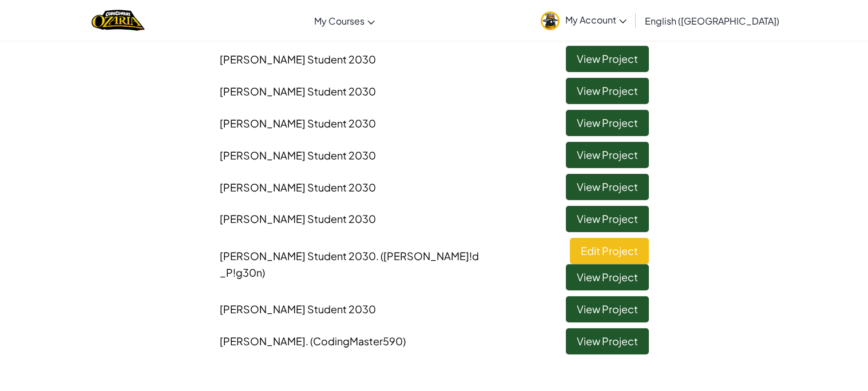 The image size is (868, 391). Describe the element at coordinates (344, 21) in the screenshot. I see `a: My Courses` at that location.